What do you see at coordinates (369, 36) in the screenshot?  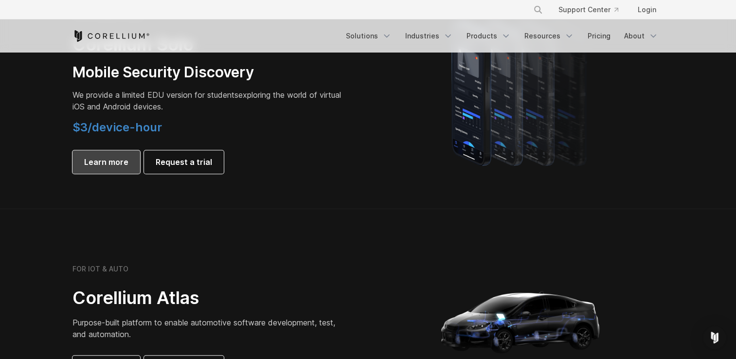 I see `a: Solutions` at bounding box center [369, 36].